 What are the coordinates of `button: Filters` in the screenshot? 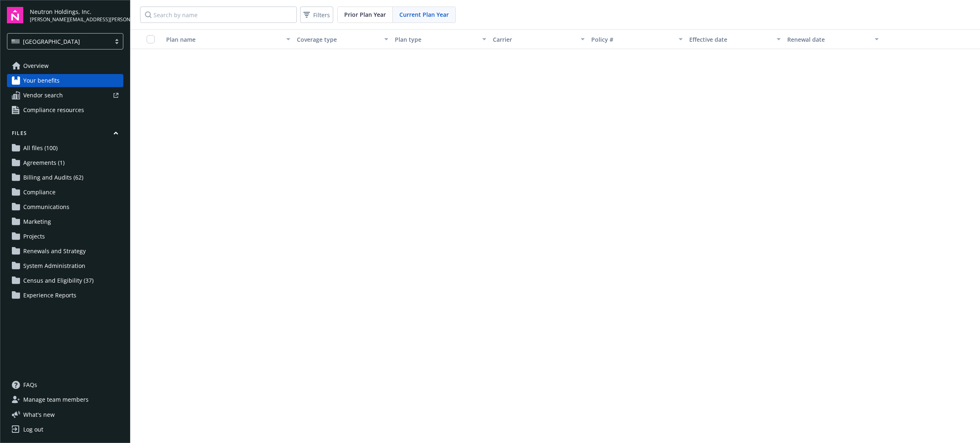 It's located at (316, 15).